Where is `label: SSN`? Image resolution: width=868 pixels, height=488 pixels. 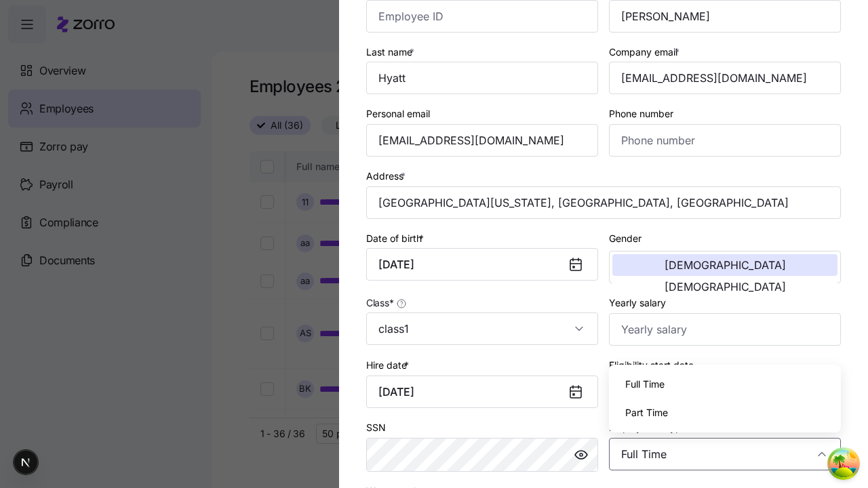
label: SSN is located at coordinates (376, 428).